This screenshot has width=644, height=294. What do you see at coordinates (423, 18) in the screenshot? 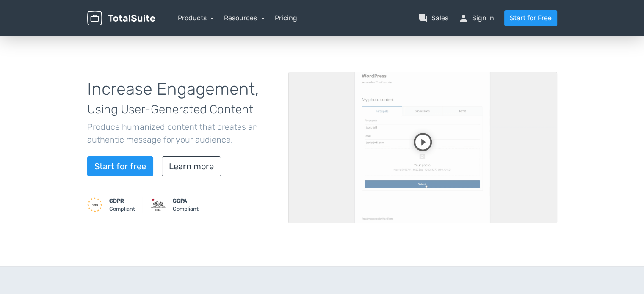
I see `span: question_answer` at bounding box center [423, 18].